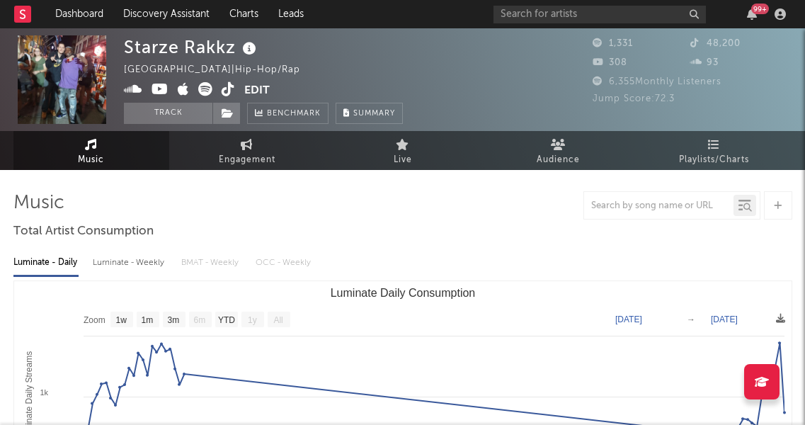 The width and height of the screenshot is (805, 425). What do you see at coordinates (168, 113) in the screenshot?
I see `button: Track` at bounding box center [168, 113].